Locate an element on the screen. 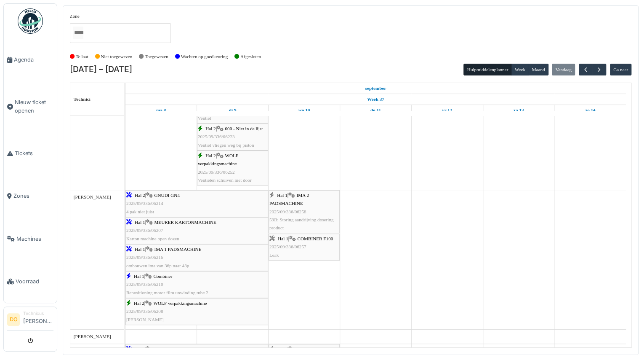 This screenshot has height=355, width=644. label: Te laat is located at coordinates (82, 57).